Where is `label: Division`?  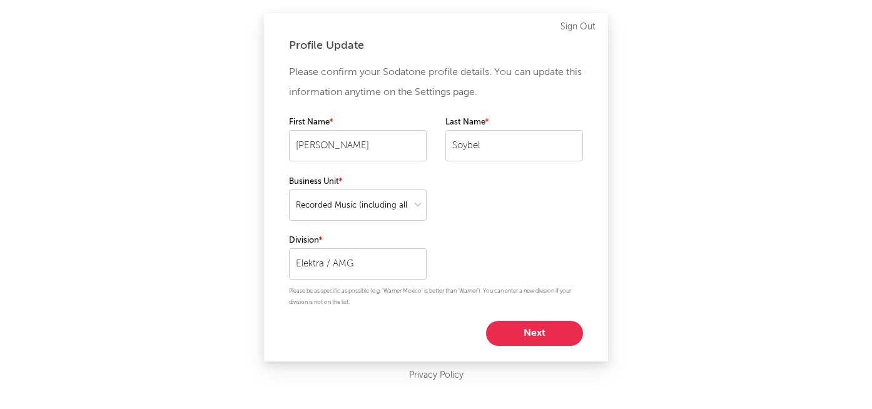 label: Division is located at coordinates (358, 241).